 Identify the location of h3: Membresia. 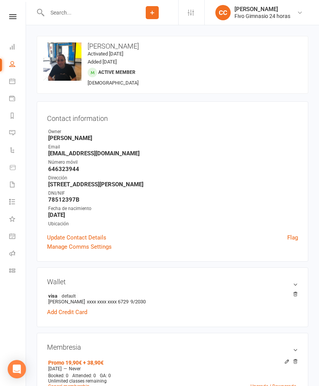
(173, 347).